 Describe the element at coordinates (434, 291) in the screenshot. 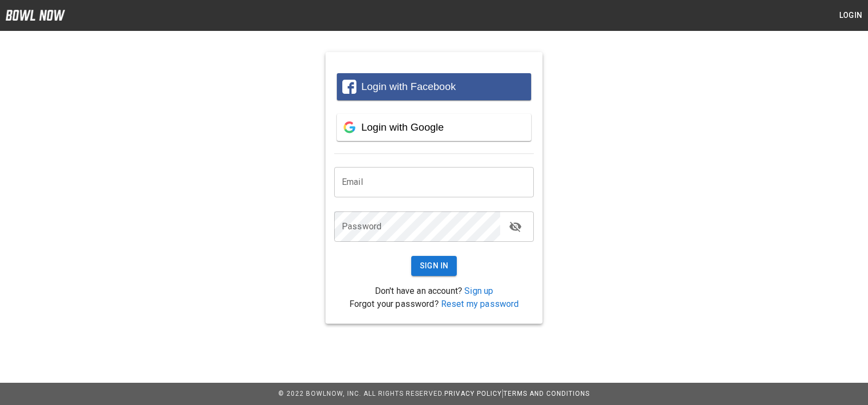

I see `p: Don't have an account?` at that location.